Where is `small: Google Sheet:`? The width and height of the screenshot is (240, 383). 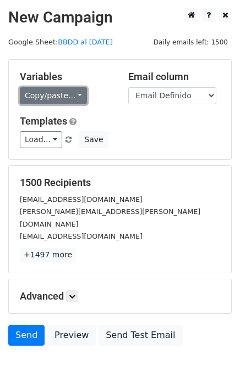 small: Google Sheet: is located at coordinates (60, 42).